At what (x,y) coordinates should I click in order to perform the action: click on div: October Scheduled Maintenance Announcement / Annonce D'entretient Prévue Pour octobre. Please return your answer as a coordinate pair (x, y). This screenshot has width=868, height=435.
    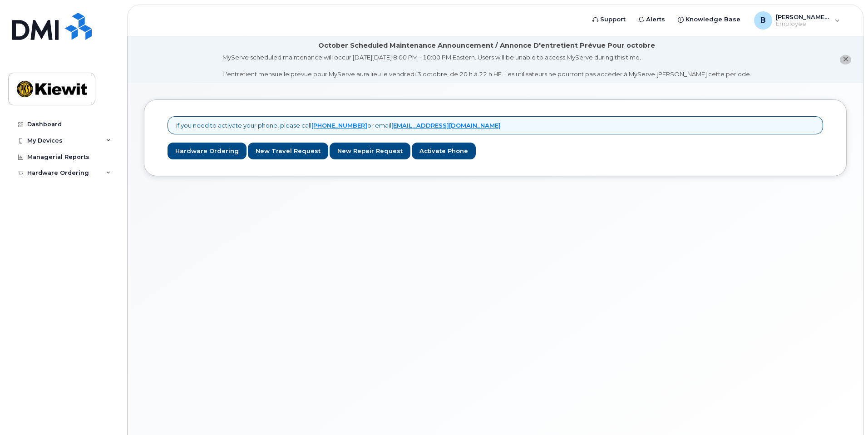
    Looking at the image, I should click on (487, 45).